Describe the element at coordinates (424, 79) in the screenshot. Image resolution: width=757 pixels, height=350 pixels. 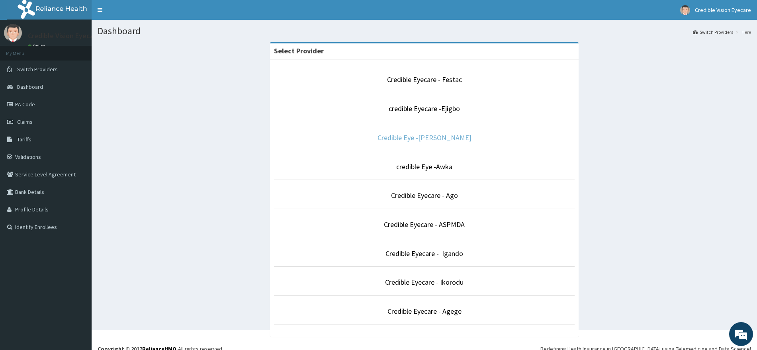
I see `a: Credible Eyecare - Festac` at that location.